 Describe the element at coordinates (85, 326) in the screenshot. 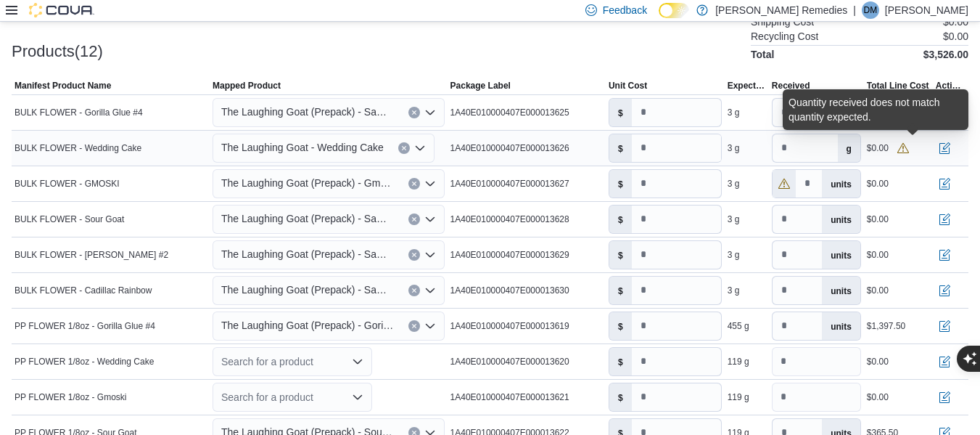

I see `span: PP FLOWER 1/8oz - Gorilla Glue #4` at that location.